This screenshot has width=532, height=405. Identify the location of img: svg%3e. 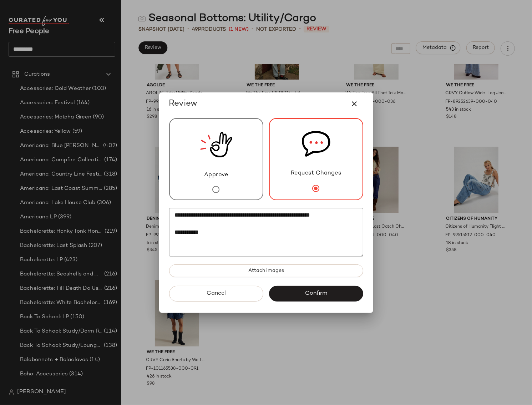
(316, 143).